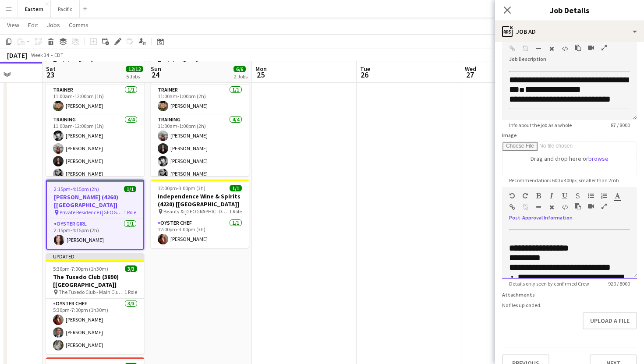 The image size is (644, 364). I want to click on a: Comms, so click(78, 25).